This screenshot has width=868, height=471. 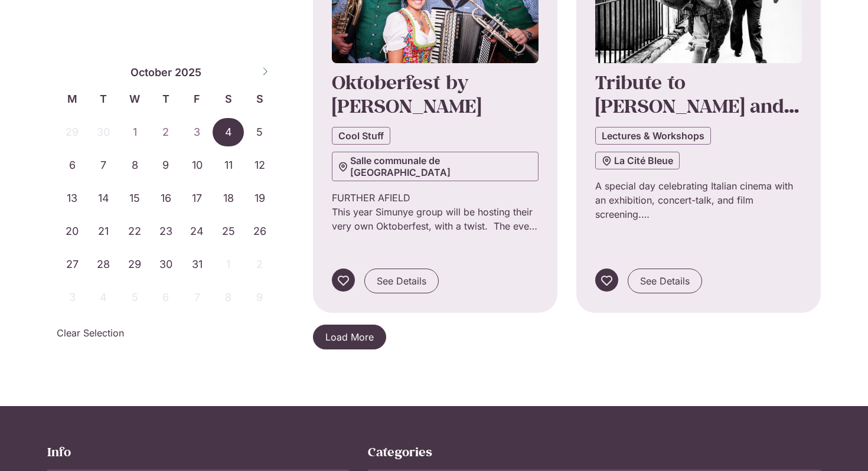 I want to click on span: October 15, 2025, so click(x=135, y=198).